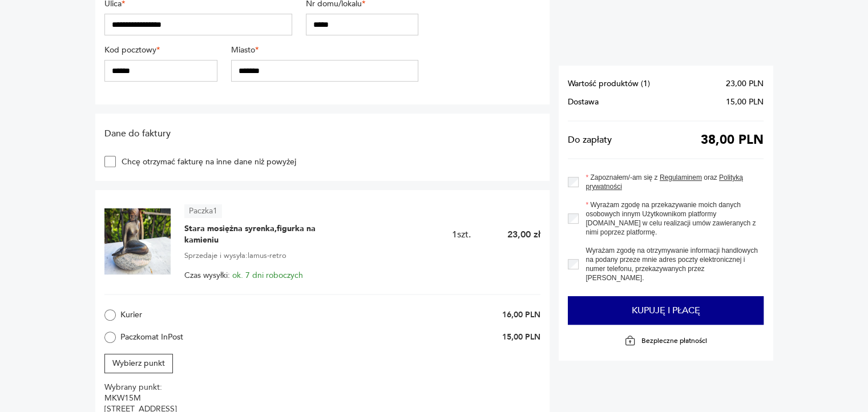  Describe the element at coordinates (244, 276) in the screenshot. I see `span: Czas wysyłki:` at that location.